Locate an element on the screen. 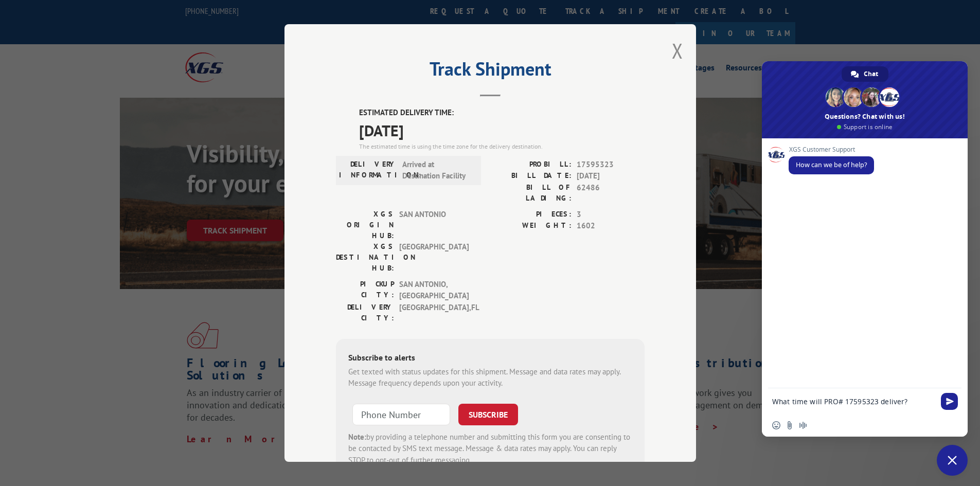 The image size is (980, 486). div: Close chat is located at coordinates (952, 460).